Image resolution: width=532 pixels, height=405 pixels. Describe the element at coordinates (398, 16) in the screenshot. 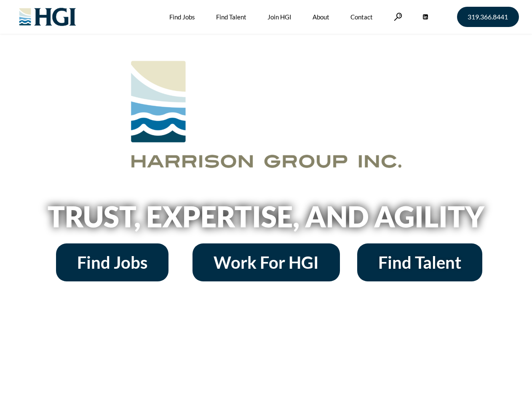

I see `a: Search` at that location.